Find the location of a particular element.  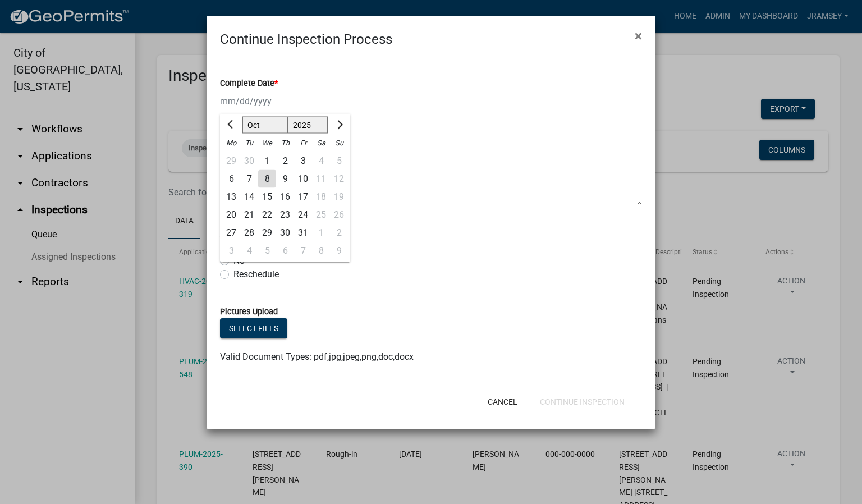

div: Sa is located at coordinates (321, 143).